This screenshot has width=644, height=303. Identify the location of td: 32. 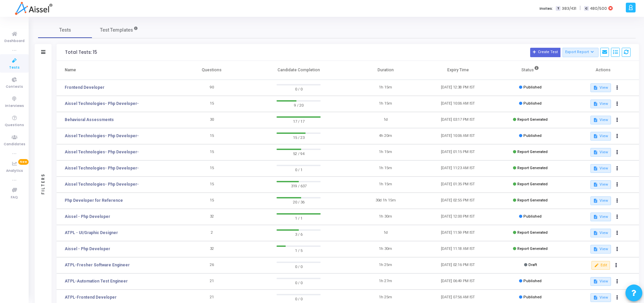
(211, 217).